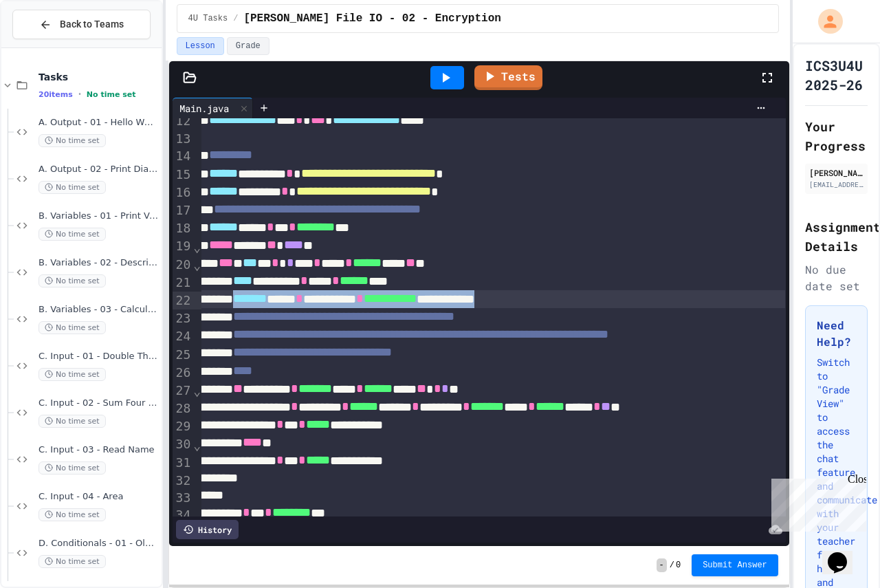  Describe the element at coordinates (372, 18) in the screenshot. I see `span: J. File IO - 02 - Encryption` at that location.